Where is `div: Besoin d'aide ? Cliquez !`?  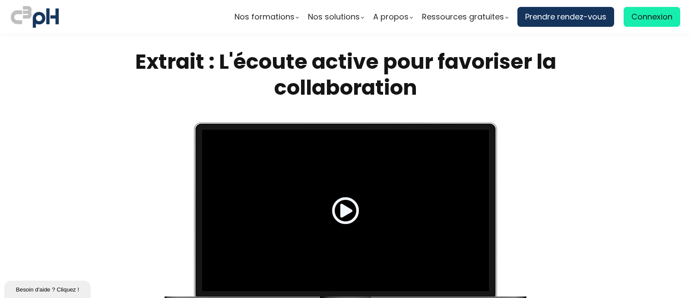
div: Besoin d'aide ? Cliquez ! is located at coordinates (43, 10).